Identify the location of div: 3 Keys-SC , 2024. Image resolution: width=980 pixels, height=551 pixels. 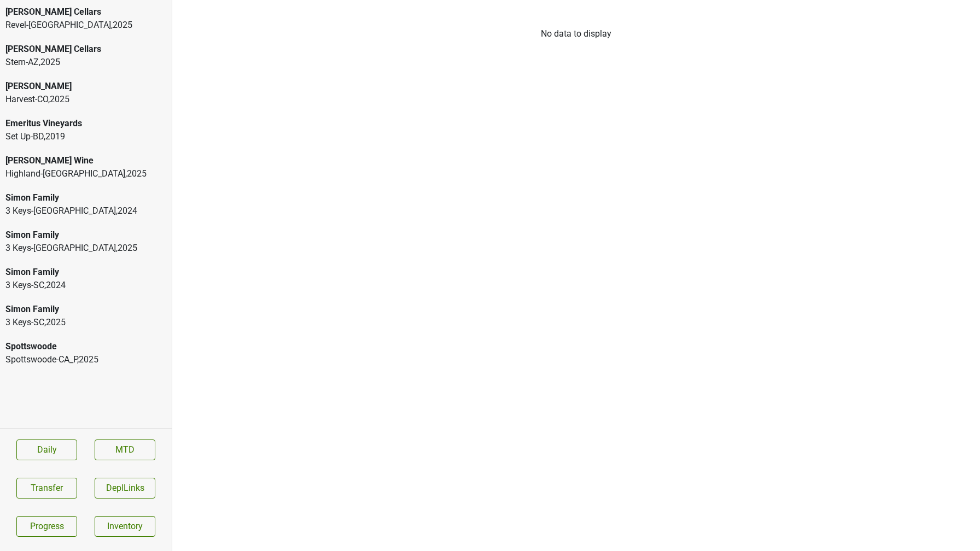
(86, 286).